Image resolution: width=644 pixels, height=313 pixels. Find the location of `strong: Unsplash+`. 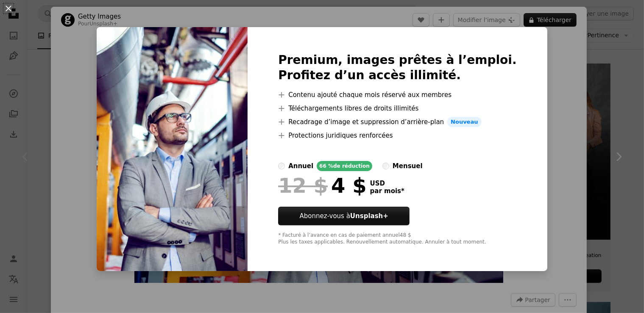

strong: Unsplash+ is located at coordinates (369, 216).